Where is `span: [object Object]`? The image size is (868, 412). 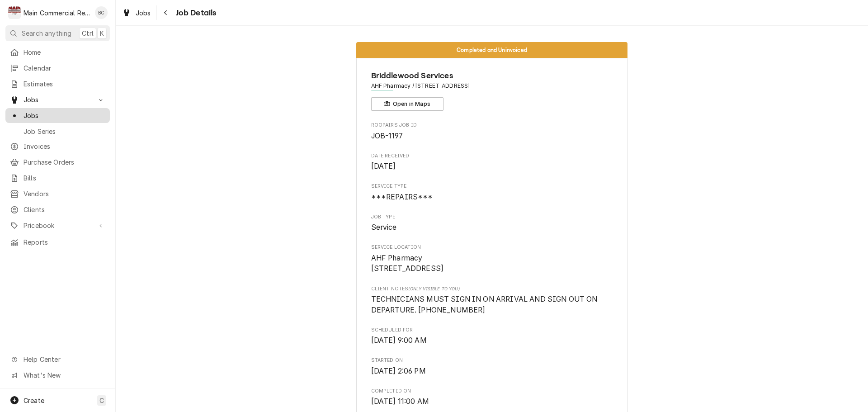
span: [object Object] is located at coordinates (492, 305).